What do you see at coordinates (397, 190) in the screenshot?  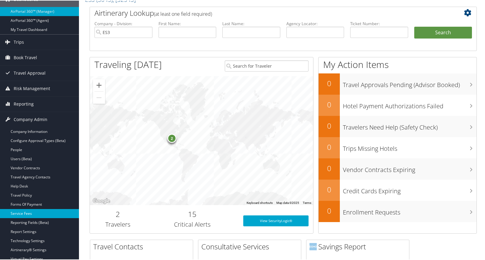 I see `a: 0Credit Cards Expiring` at bounding box center [397, 190].